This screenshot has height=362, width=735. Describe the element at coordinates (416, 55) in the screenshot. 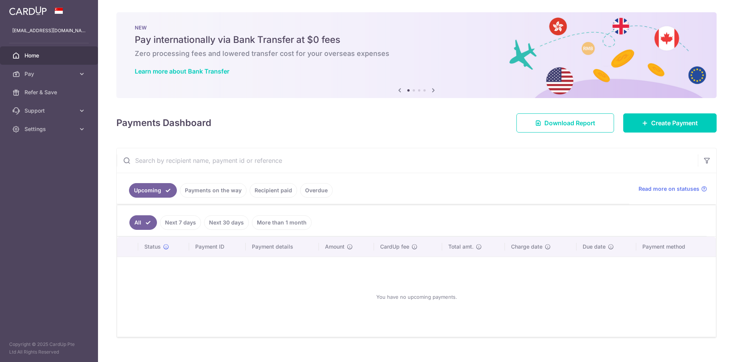

I see `img: Bank transfer banner` at that location.